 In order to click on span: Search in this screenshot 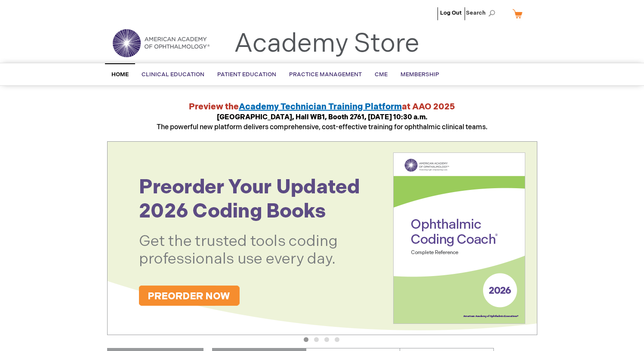, I will do `click(482, 13)`.